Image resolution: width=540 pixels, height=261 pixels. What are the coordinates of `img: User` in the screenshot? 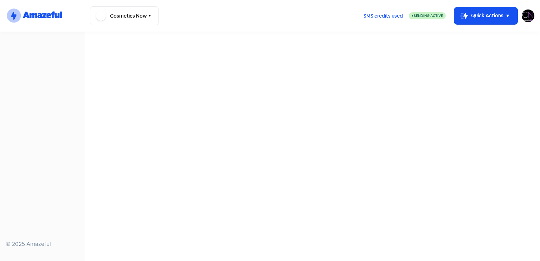 It's located at (528, 16).